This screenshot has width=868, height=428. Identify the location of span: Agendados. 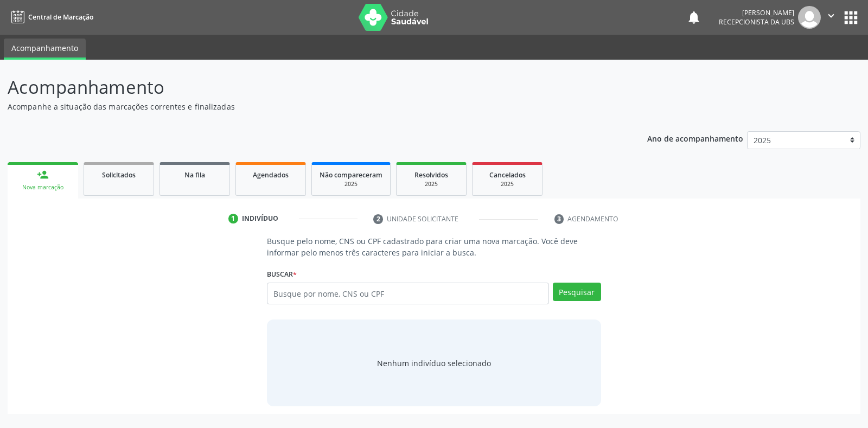
(271, 174).